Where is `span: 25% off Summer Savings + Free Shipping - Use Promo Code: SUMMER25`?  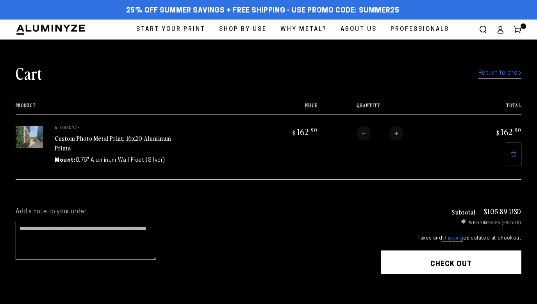
span: 25% off Summer Savings + Free Shipping - Use Promo Code: SUMMER25 is located at coordinates (263, 11).